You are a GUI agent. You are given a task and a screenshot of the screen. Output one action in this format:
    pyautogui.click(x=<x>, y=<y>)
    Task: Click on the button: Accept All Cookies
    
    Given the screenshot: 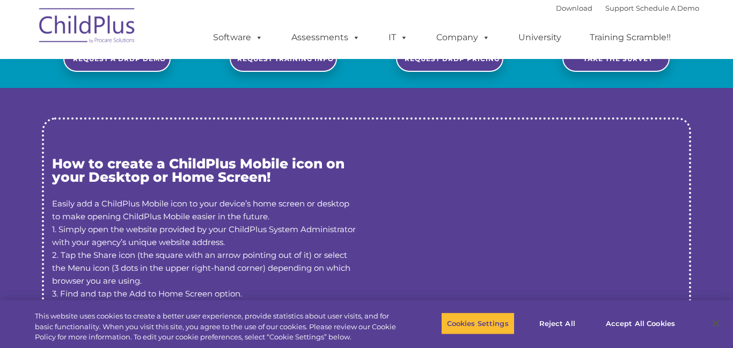 What is the action you would take?
    pyautogui.click(x=640, y=323)
    